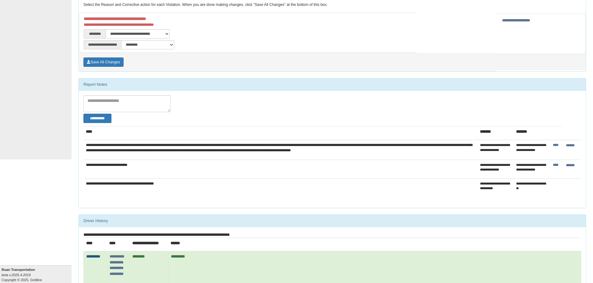 This screenshot has width=593, height=283. I want to click on button: Change Filter Options, so click(97, 119).